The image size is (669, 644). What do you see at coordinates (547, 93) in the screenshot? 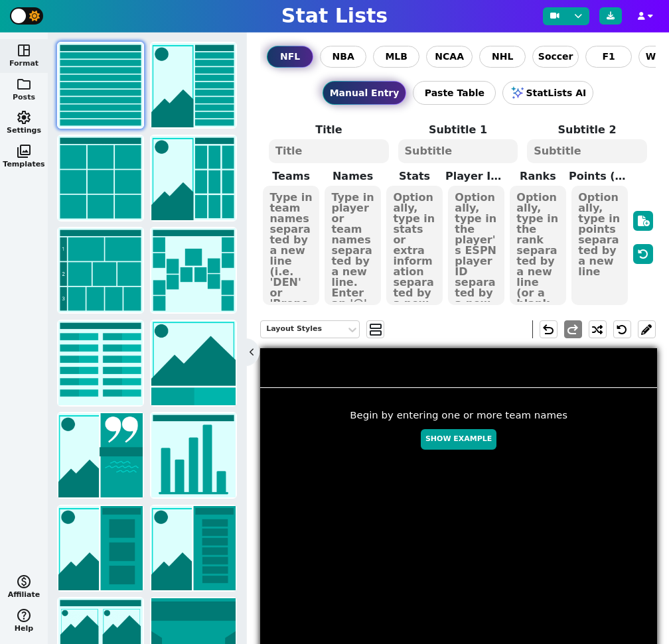
I see `button: StatLists AI` at bounding box center [547, 93].